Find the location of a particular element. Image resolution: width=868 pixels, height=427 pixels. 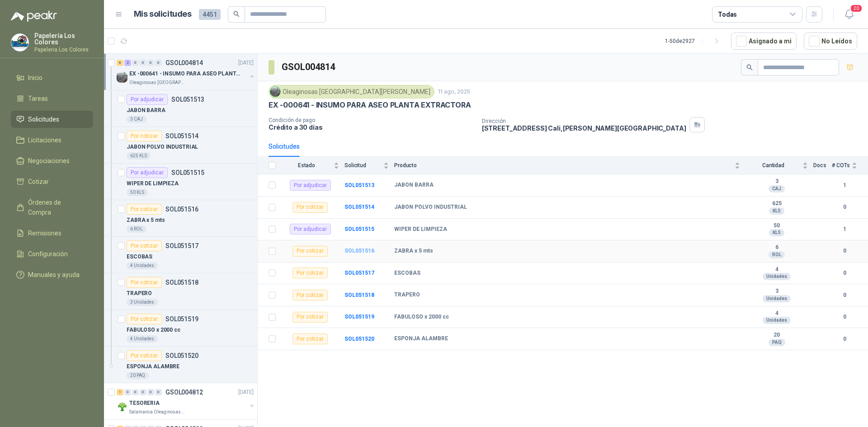

a: Inicio is located at coordinates (52, 78).